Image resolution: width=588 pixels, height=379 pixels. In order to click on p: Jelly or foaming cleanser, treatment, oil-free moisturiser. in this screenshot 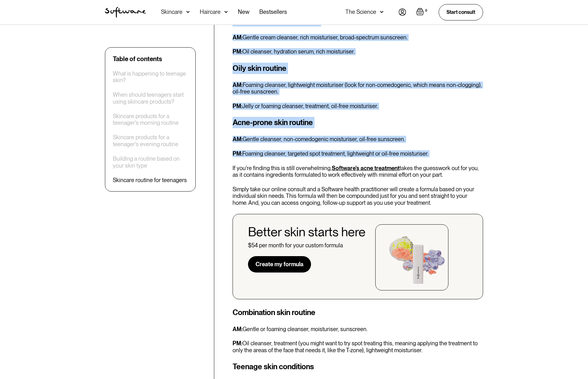, I will do `click(358, 106)`.